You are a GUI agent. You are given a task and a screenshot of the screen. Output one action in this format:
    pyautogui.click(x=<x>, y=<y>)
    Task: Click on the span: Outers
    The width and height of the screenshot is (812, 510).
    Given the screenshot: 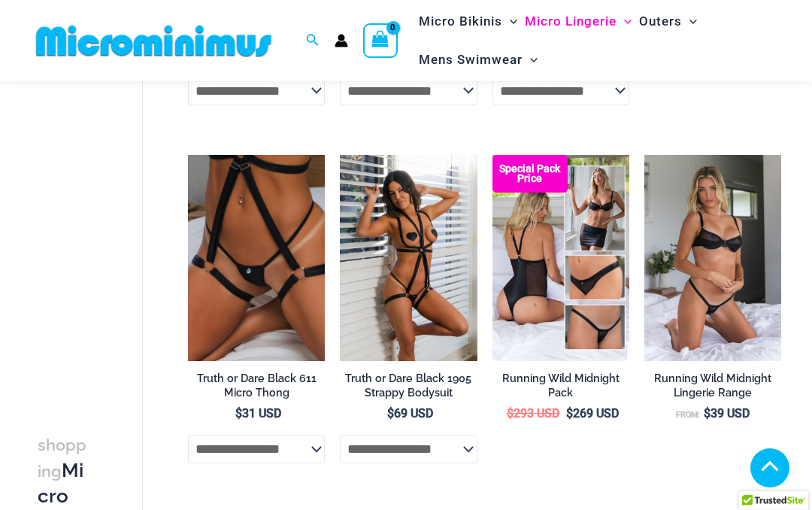 What is the action you would take?
    pyautogui.click(x=660, y=21)
    